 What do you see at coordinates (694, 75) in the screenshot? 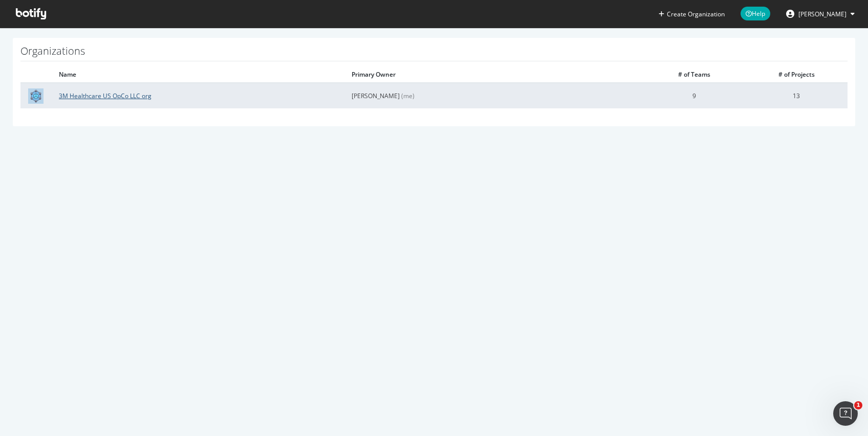
I see `th: # of Teams` at bounding box center [694, 75].